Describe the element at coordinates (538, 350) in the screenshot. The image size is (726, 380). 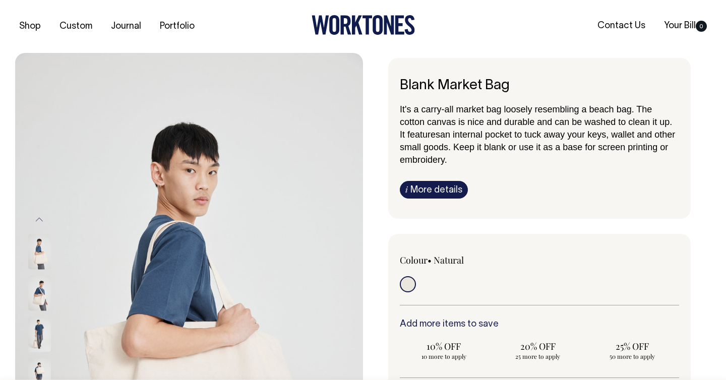
I see `input: 20% OFF 25 more to apply` at that location.